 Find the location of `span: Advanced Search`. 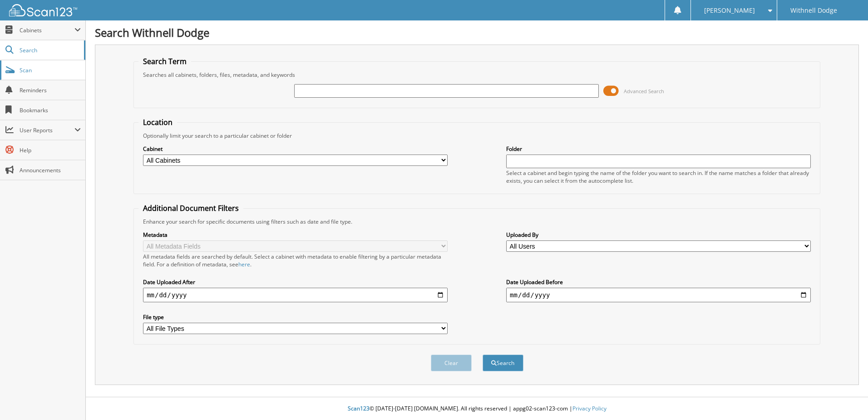

span: Advanced Search is located at coordinates (644, 91).